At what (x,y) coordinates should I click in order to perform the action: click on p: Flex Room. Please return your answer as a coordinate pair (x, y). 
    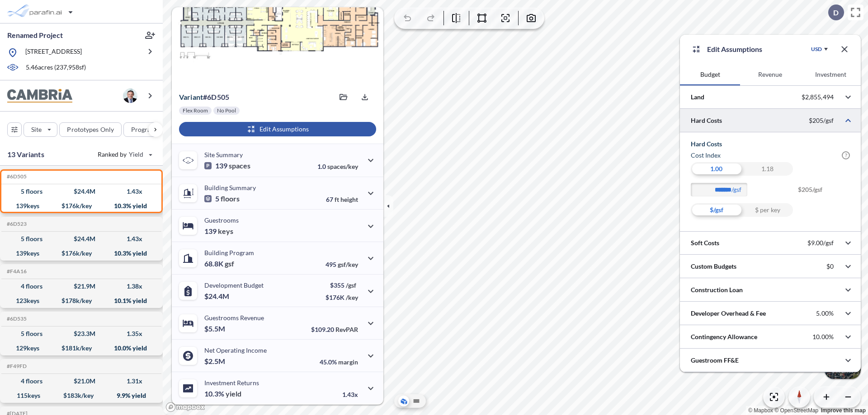
    Looking at the image, I should click on (195, 110).